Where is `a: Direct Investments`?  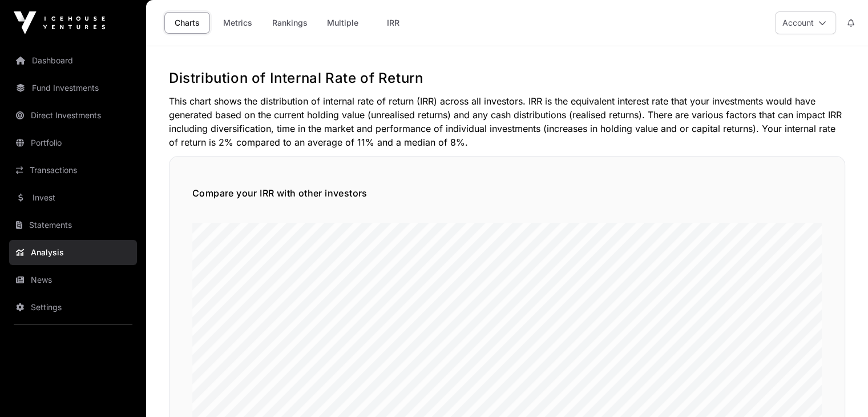 a: Direct Investments is located at coordinates (73, 115).